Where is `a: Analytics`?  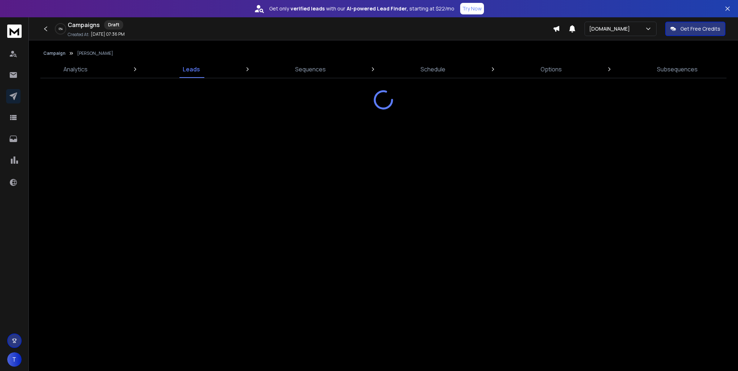
a: Analytics is located at coordinates (75, 69).